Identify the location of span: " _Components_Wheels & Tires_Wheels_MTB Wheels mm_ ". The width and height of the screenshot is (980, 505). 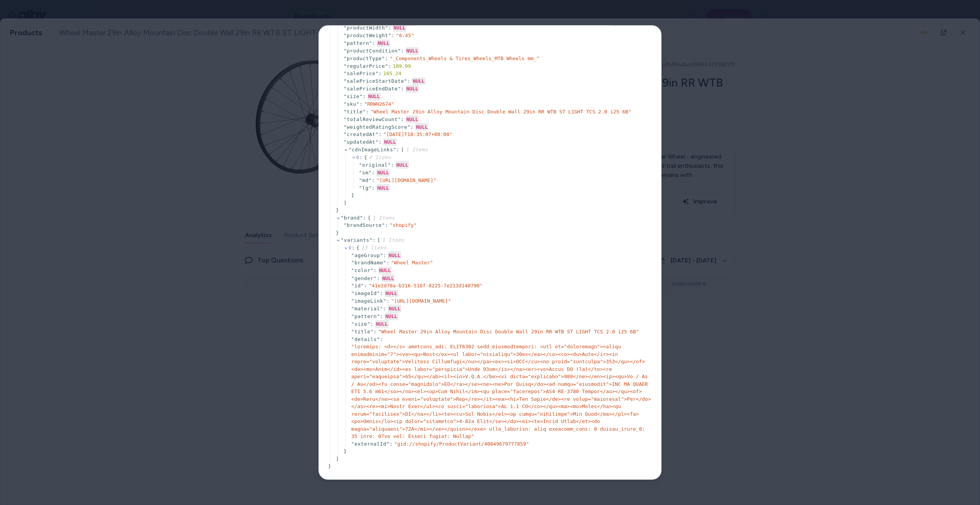
(464, 59).